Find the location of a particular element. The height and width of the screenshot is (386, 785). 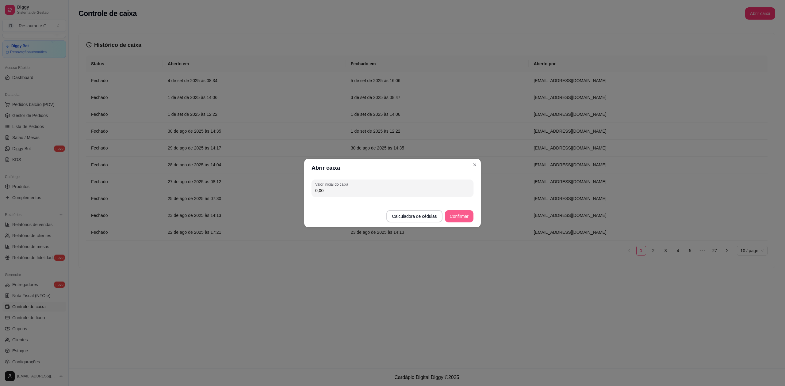

input: Valor inicial do caixa is located at coordinates (392, 191).